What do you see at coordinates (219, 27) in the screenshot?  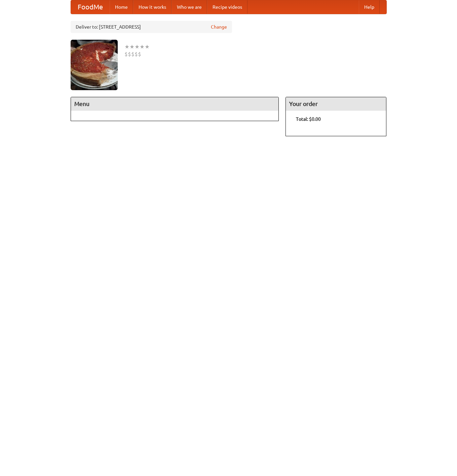 I see `a: Change` at bounding box center [219, 27].